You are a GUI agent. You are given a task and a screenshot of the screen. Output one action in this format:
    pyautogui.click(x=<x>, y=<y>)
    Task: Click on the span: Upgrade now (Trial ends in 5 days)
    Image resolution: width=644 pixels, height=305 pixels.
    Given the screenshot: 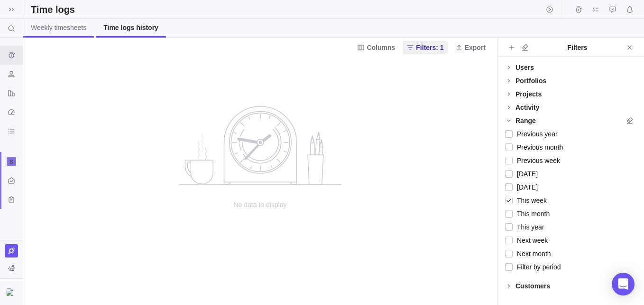 What is the action you would take?
    pyautogui.click(x=11, y=251)
    